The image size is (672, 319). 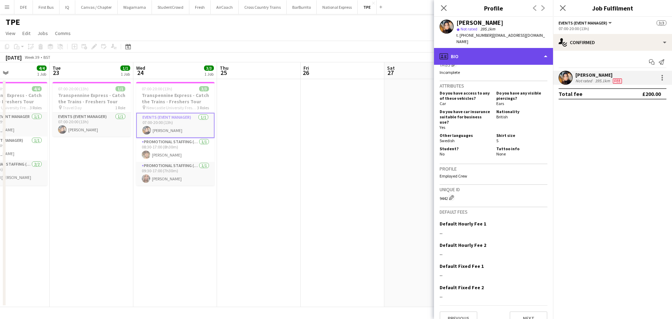 I want to click on button: First Bus, so click(x=46, y=7).